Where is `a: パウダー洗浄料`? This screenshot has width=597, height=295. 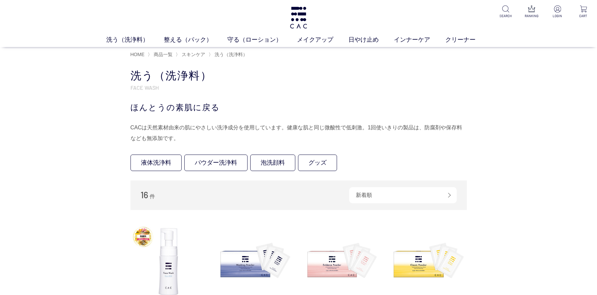
a: パウダー洗浄料 is located at coordinates (216, 163).